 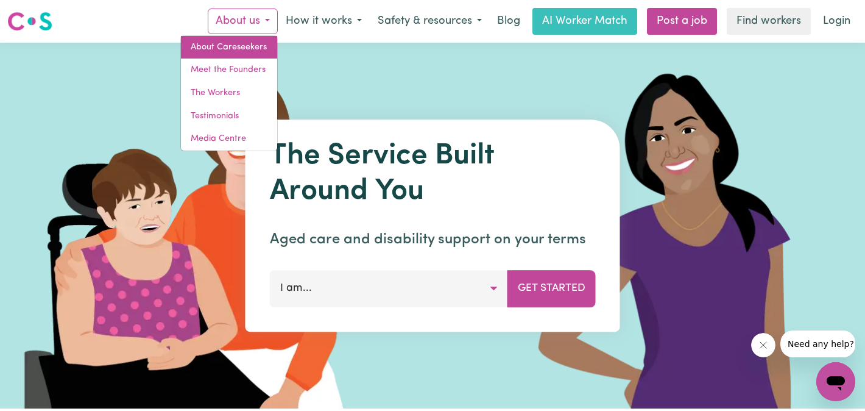 I want to click on button: How it works, so click(x=324, y=21).